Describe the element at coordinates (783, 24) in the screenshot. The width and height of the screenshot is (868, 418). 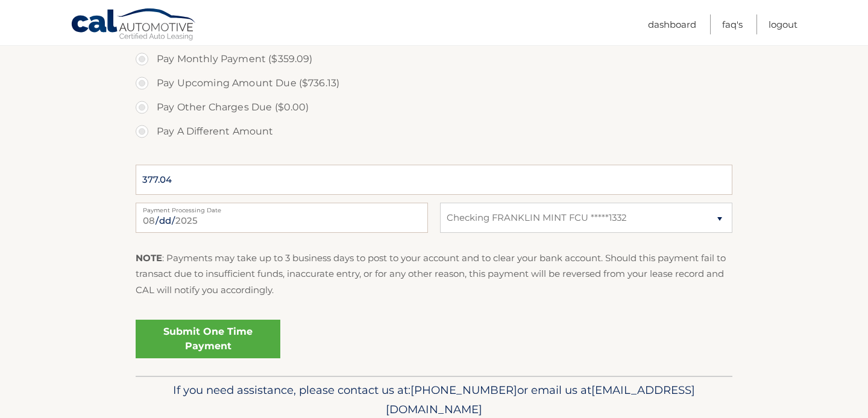
I see `a: Logout` at that location.